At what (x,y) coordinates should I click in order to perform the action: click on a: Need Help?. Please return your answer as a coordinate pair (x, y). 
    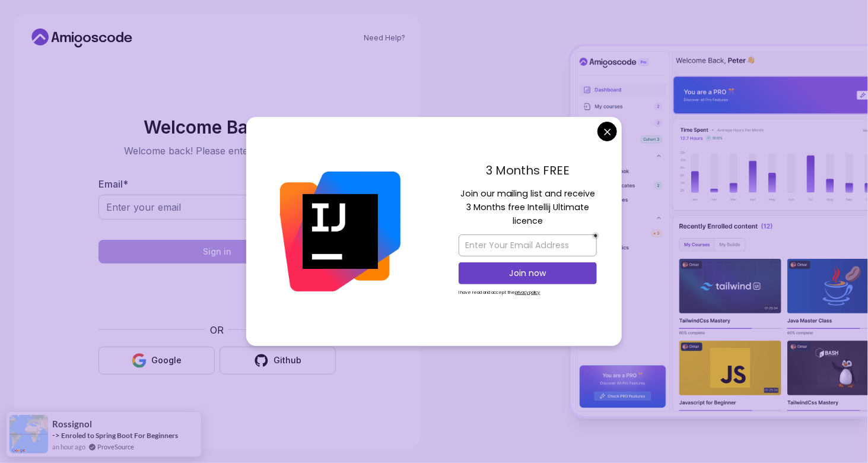
    Looking at the image, I should click on (385, 38).